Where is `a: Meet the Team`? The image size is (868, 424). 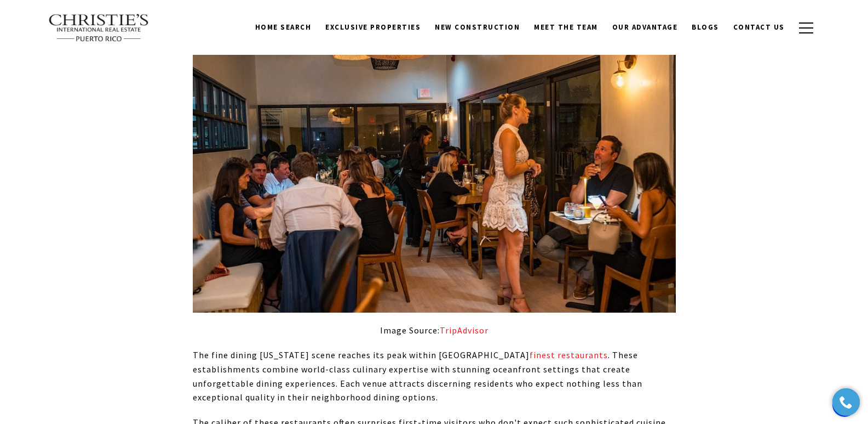 a: Meet the Team is located at coordinates (566, 28).